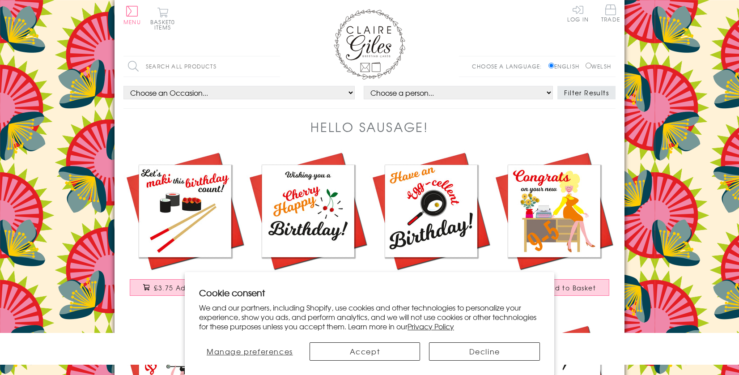 The height and width of the screenshot is (375, 739). What do you see at coordinates (185, 211) in the screenshot?
I see `img: Birthday Card, Maki This Birthday Count, Sushi Embellished with colourful pompoms` at bounding box center [185, 211].